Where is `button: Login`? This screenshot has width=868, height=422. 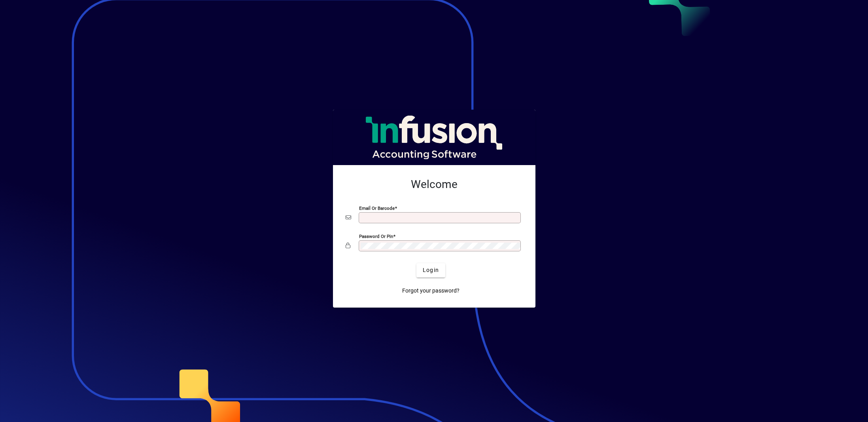
button: Login is located at coordinates (431, 270).